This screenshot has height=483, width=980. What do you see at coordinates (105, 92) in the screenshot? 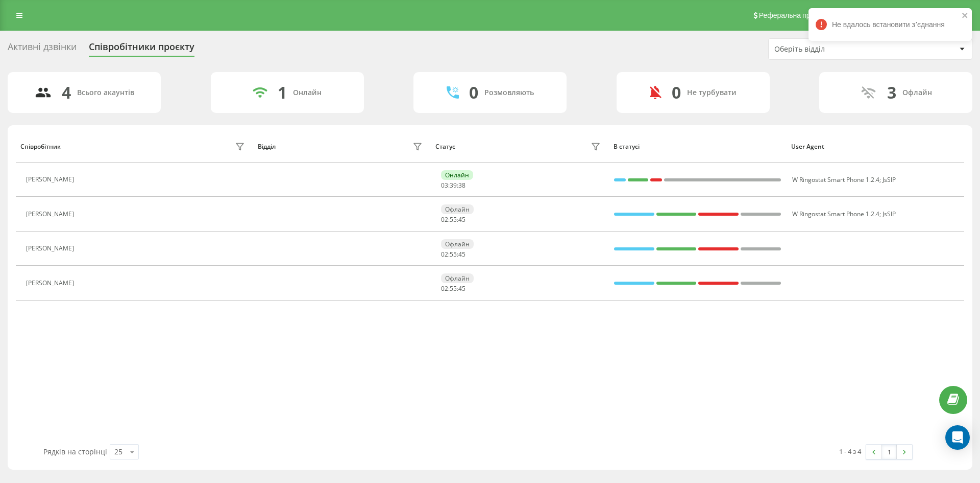
I see `div: Всього акаунтів` at bounding box center [105, 92].